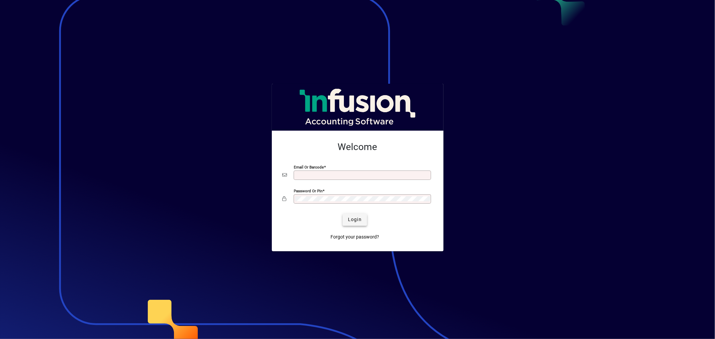 This screenshot has height=339, width=715. What do you see at coordinates (355, 220) in the screenshot?
I see `span: Login` at bounding box center [355, 220].